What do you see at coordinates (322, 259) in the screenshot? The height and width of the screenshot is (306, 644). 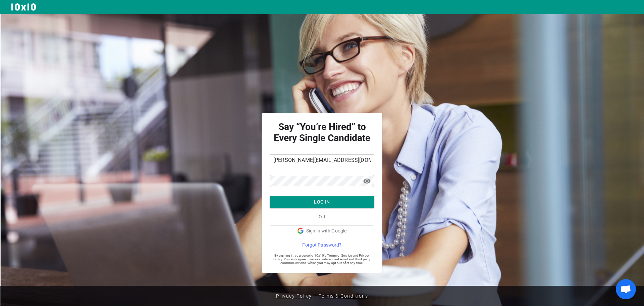 I see `span: By signing in, you agree to 10x10's Terms of Service and Privacy Policy. You also agree to receiv...` at bounding box center [322, 259].